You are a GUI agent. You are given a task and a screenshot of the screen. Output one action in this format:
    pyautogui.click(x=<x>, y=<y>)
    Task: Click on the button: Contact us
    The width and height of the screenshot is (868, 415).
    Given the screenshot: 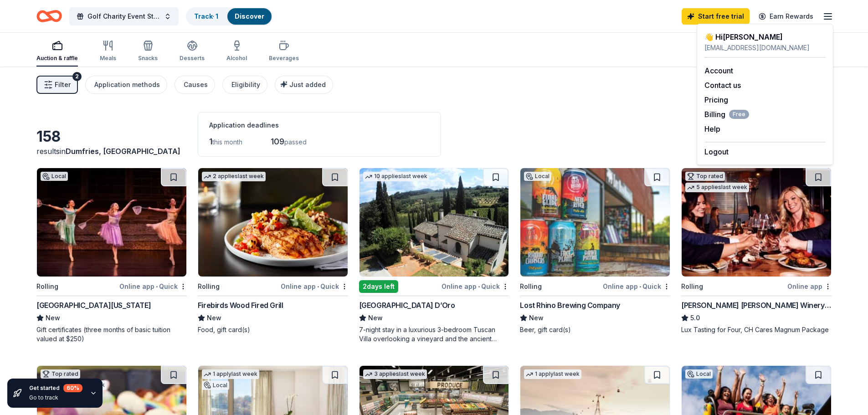 What is the action you would take?
    pyautogui.click(x=722, y=85)
    